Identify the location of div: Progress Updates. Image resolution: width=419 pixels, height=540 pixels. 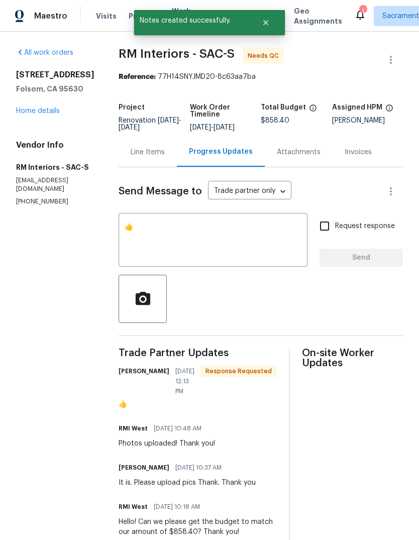
(220, 152).